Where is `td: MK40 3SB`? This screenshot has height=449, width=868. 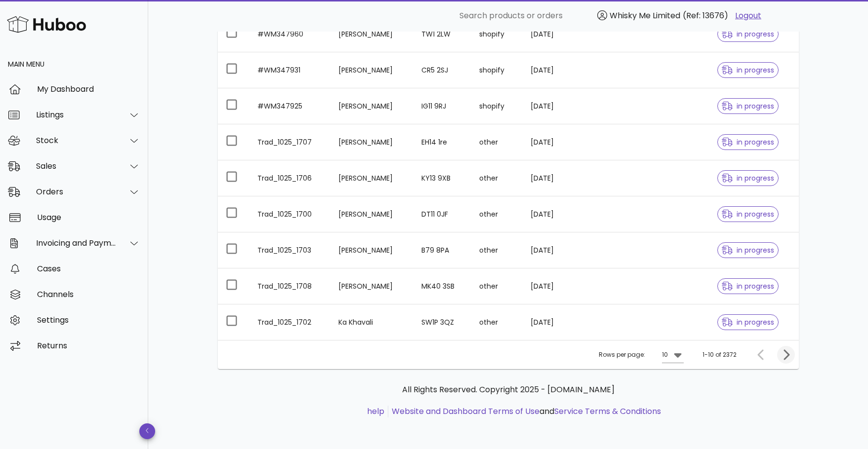
td: MK40 3SB is located at coordinates (443, 287).